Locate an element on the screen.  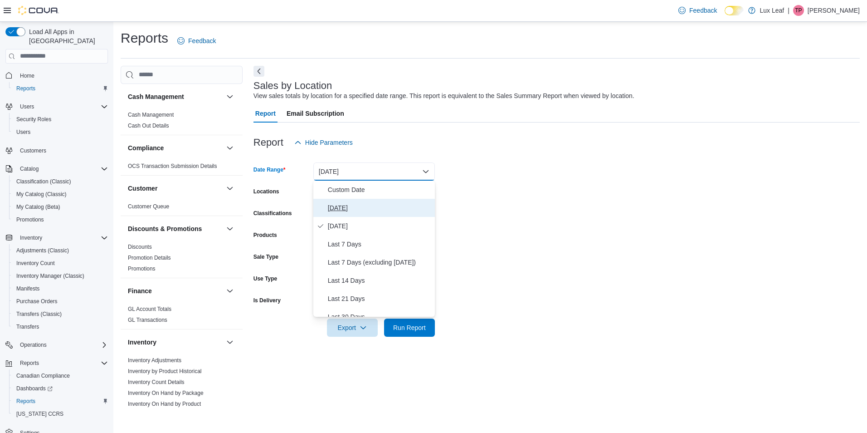
button: Export is located at coordinates (352, 328).